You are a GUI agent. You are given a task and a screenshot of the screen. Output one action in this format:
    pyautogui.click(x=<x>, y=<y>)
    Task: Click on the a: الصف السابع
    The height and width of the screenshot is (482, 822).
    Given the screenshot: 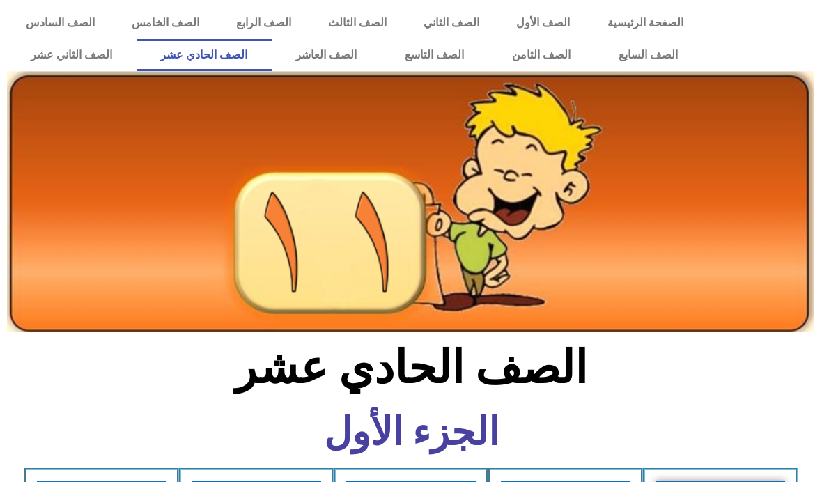 What is the action you would take?
    pyautogui.click(x=648, y=55)
    